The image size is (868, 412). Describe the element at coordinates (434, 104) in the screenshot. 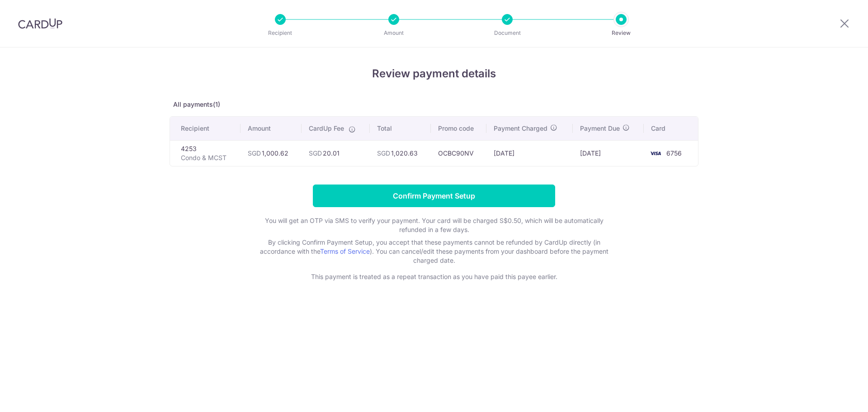

I see `p: All payments(1)` at that location.